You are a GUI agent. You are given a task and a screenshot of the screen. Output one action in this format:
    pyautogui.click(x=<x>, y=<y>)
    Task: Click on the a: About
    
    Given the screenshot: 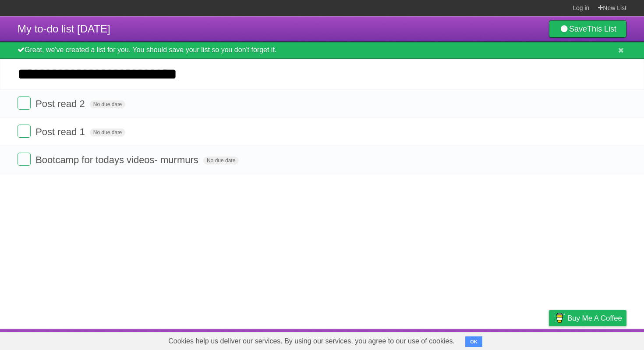 What is the action you would take?
    pyautogui.click(x=442, y=339)
    